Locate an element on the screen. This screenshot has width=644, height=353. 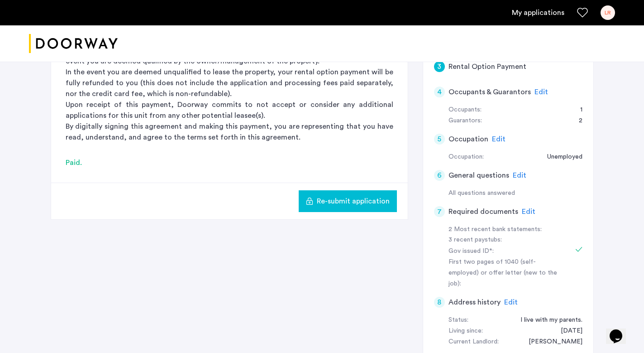
p: By digitally signing this agreement and making this payment, you are representing that you have r... is located at coordinates (229, 132).